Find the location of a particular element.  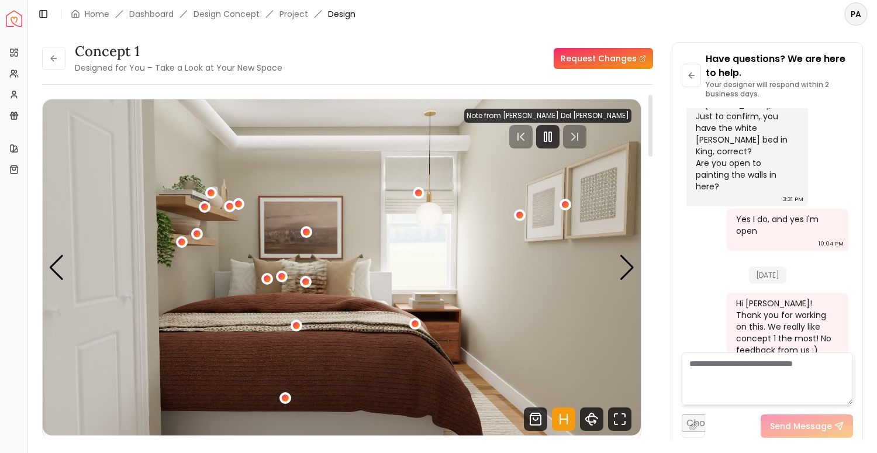

div: 3:31 PM is located at coordinates (793, 199).